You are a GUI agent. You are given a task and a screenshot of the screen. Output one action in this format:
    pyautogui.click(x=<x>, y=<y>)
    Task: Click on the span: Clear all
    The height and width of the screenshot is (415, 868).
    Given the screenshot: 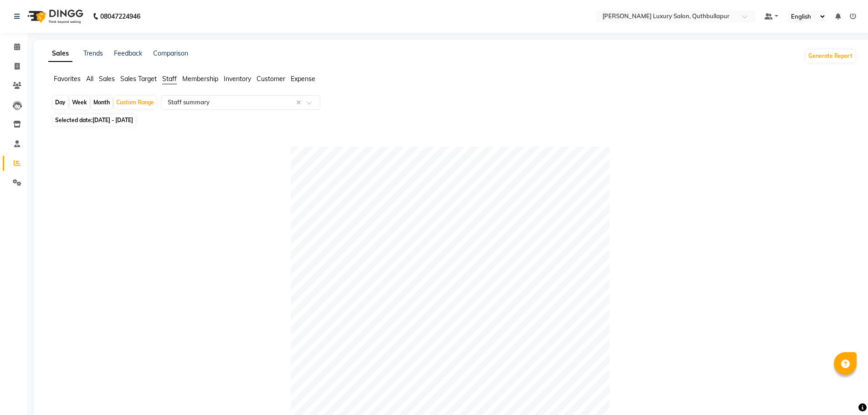 What is the action you would take?
    pyautogui.click(x=300, y=102)
    